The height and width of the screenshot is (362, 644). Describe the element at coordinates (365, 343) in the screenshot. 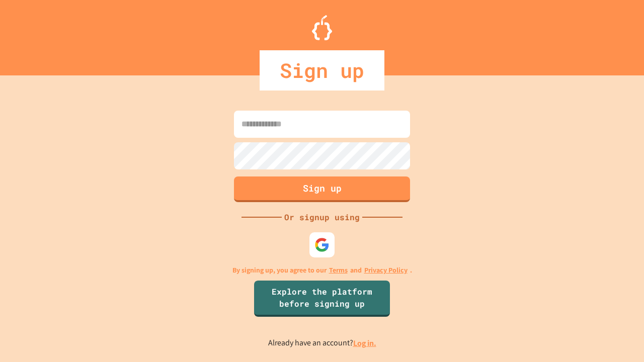

I see `a: Log in.` at that location.